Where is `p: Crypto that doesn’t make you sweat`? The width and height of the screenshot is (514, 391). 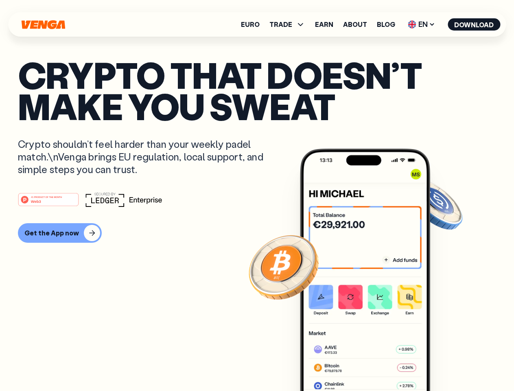
p: Crypto that doesn’t make you sweat is located at coordinates (257, 90).